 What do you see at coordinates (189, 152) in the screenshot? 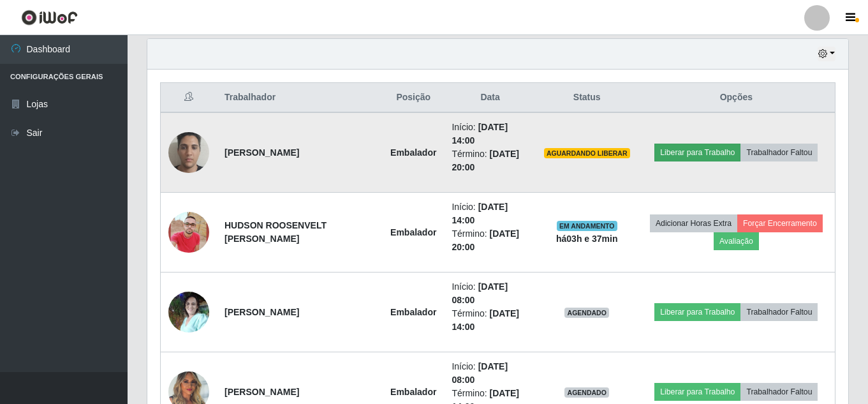
I see `img: 1756165895154.jpeg` at bounding box center [189, 152].